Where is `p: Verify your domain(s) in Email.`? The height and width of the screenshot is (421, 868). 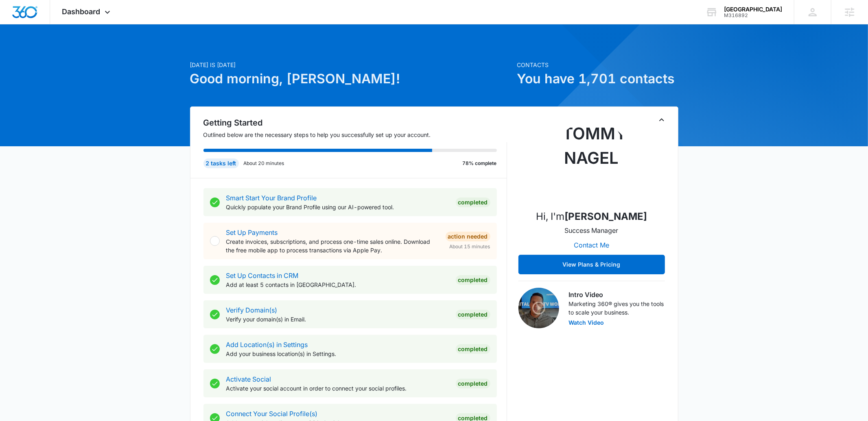 p: Verify your domain(s) in Email. is located at coordinates (338, 319).